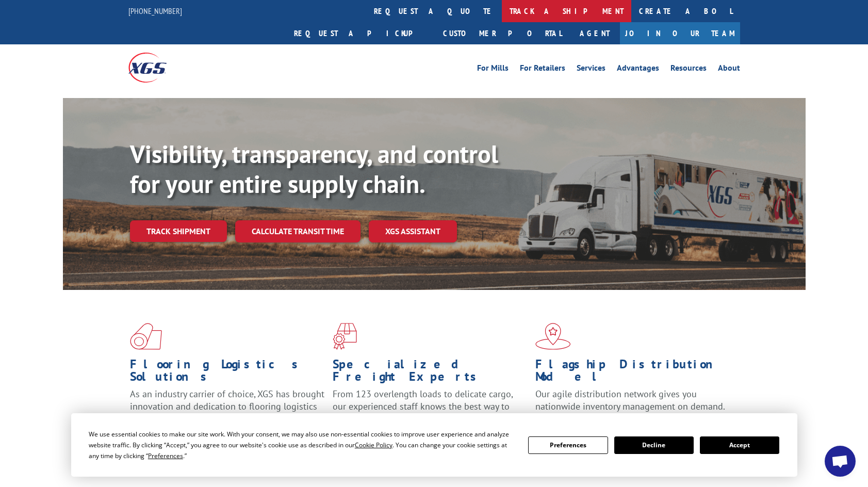  Describe the element at coordinates (632, 373) in the screenshot. I see `h1: Flagship Distribution Model` at that location.